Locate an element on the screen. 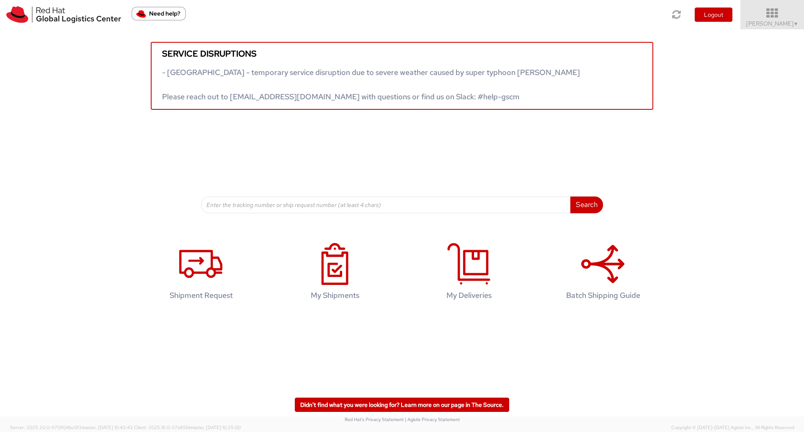 The height and width of the screenshot is (432, 804). button: Need help? is located at coordinates (159, 13).